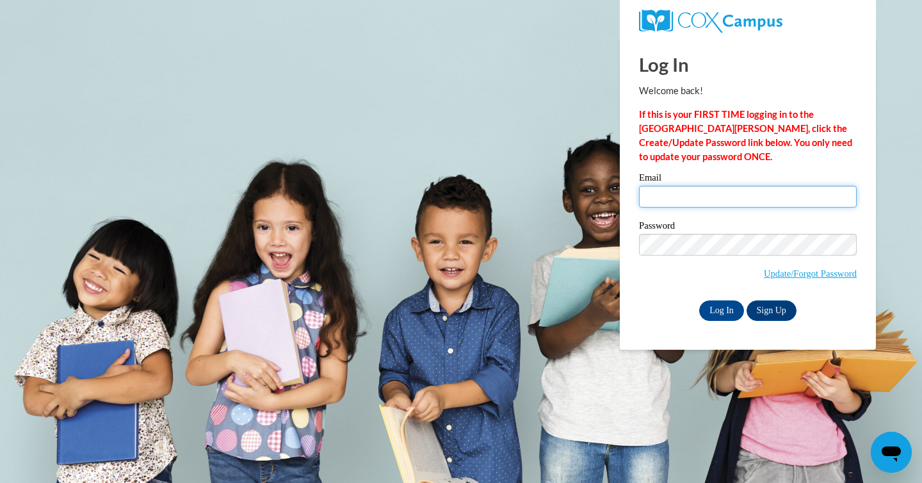  What do you see at coordinates (748, 91) in the screenshot?
I see `p: Welcome back!` at bounding box center [748, 91].